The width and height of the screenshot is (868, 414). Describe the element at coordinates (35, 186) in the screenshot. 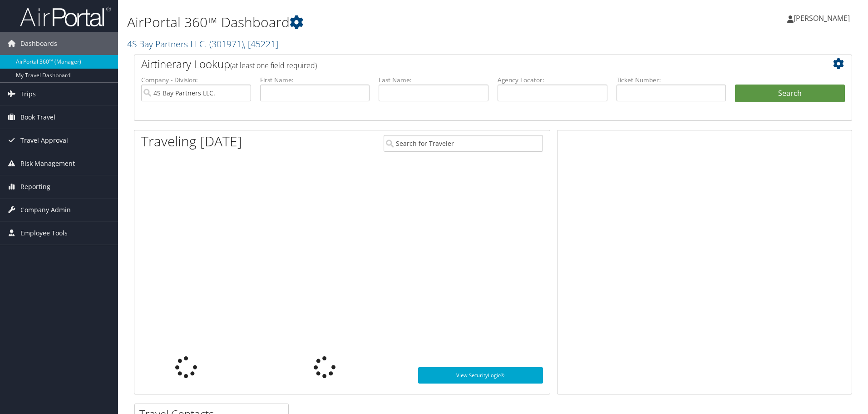

I see `span: Reporting` at that location.